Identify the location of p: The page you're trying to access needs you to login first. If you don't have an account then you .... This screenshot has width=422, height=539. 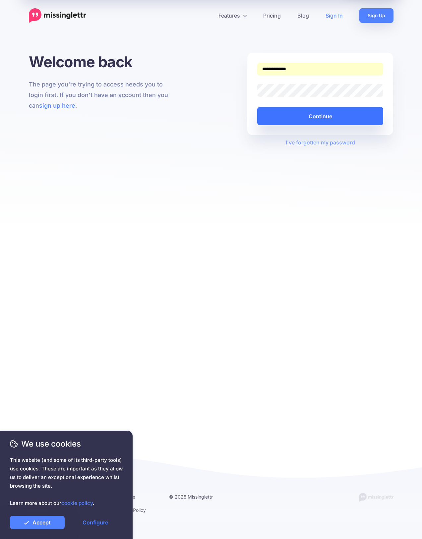
(102, 95).